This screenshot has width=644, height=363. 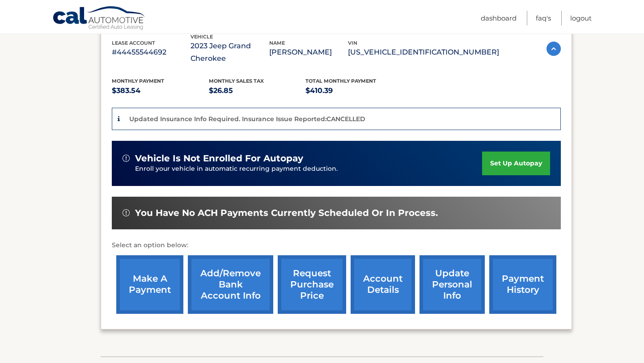 What do you see at coordinates (554, 49) in the screenshot?
I see `img: accordion-active.svg` at bounding box center [554, 49].